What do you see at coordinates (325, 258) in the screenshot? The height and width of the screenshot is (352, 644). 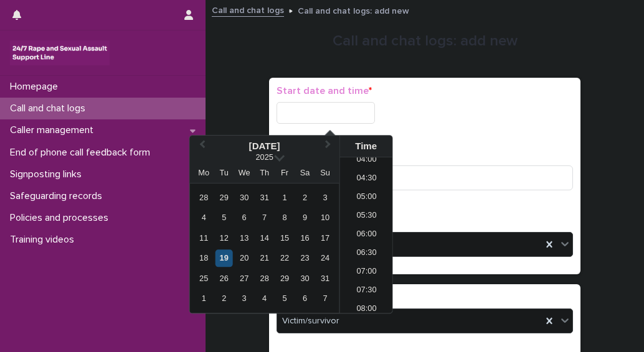 I see `div: Choose Sunday, 24 August 2025` at bounding box center [325, 258].